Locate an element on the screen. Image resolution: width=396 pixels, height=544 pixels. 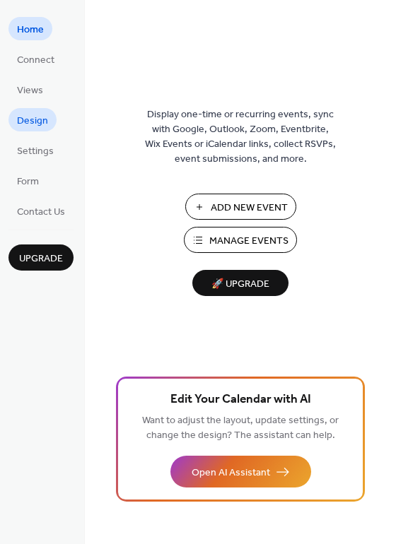
span: Form is located at coordinates (28, 182).